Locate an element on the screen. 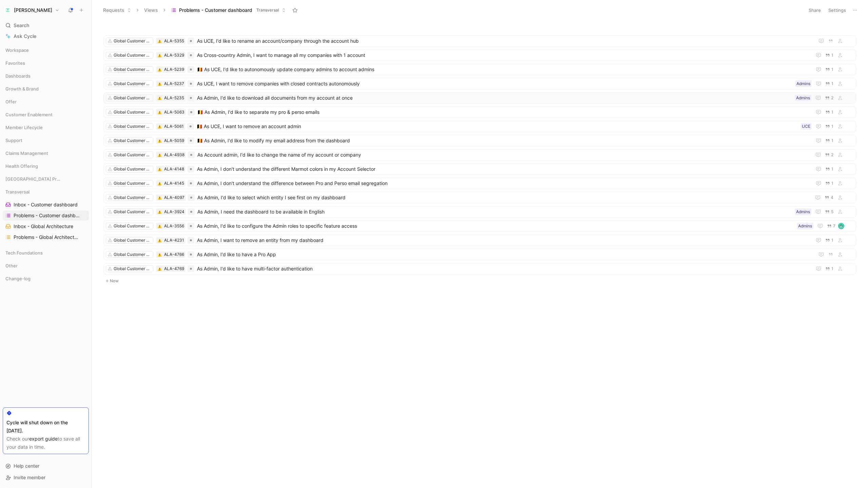 This screenshot has width=868, height=488. span: Health Offering is located at coordinates (22, 166).